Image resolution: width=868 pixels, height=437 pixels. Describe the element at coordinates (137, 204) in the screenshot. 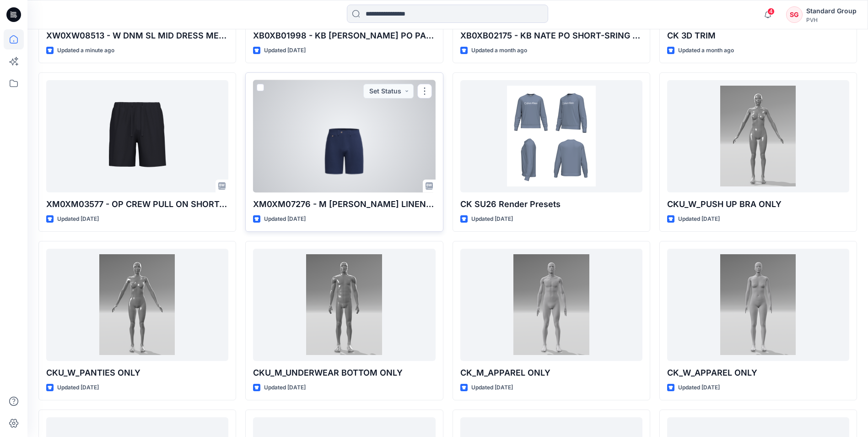

I see `p: XM0XM03577 - OP CREW PULL ON SHORT-SPRING 2026` at that location.